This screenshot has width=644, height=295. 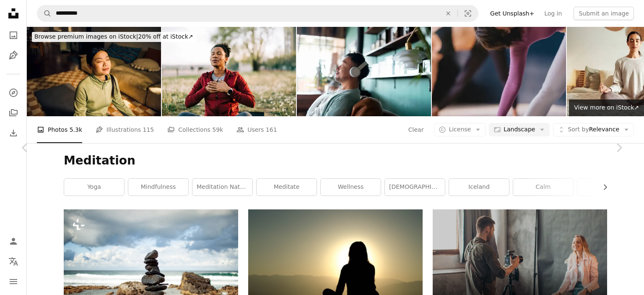 What do you see at coordinates (519, 130) in the screenshot?
I see `span: Landscape` at bounding box center [519, 130].